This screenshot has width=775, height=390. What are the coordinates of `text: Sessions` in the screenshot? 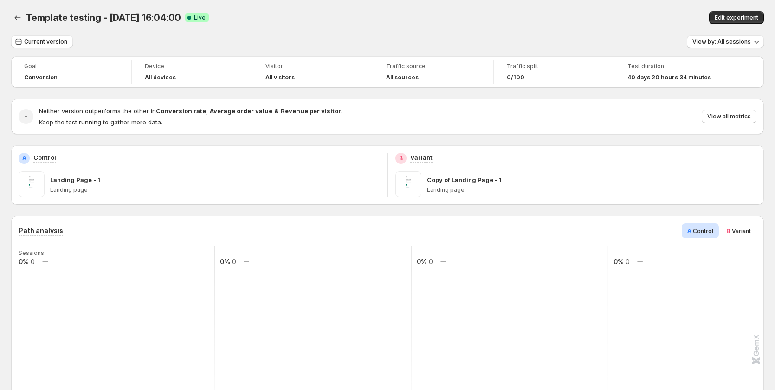 It's located at (31, 252).